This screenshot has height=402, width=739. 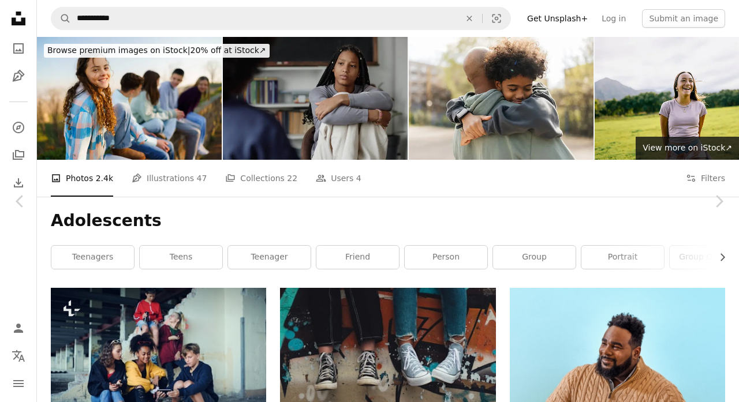 What do you see at coordinates (388, 221) in the screenshot?
I see `h1: Adolescents` at bounding box center [388, 221].